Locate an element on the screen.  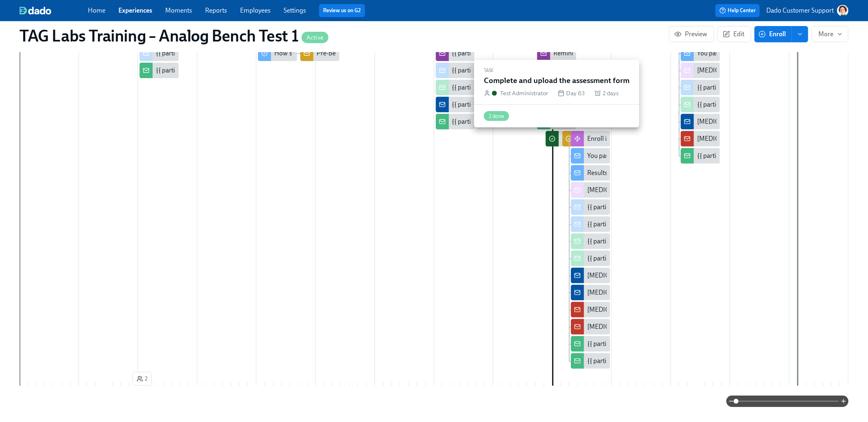
span: 2 is located at coordinates (142, 379).